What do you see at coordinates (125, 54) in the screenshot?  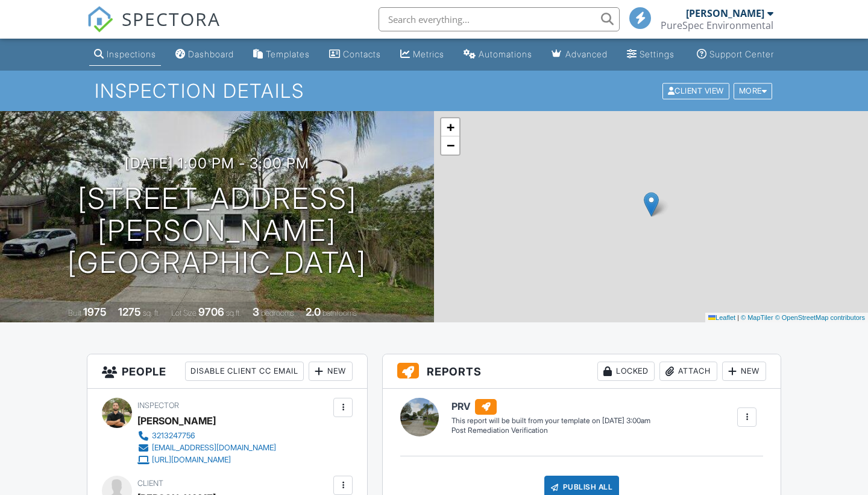 I see `a: Inspections` at bounding box center [125, 54].